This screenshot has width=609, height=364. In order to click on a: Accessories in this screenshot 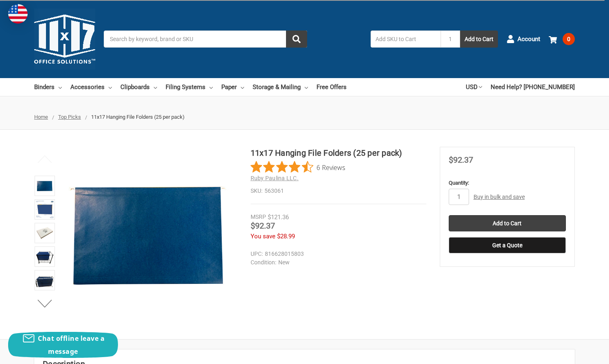, I will do `click(91, 87)`.